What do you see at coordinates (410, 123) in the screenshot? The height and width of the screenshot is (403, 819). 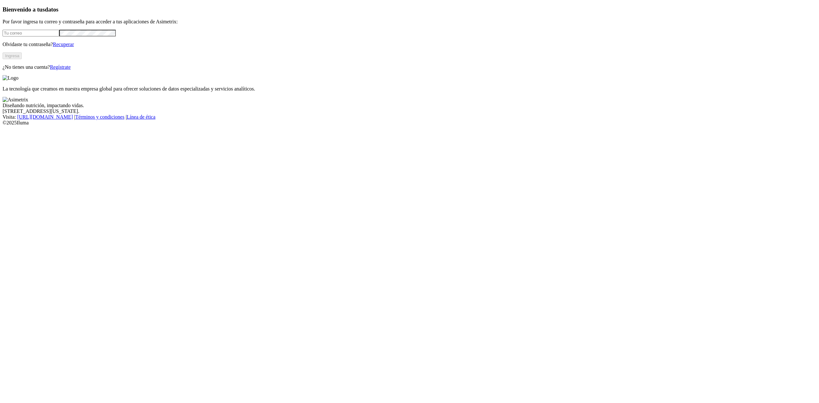 I see `div: © 2025 Iluma` at bounding box center [410, 123].